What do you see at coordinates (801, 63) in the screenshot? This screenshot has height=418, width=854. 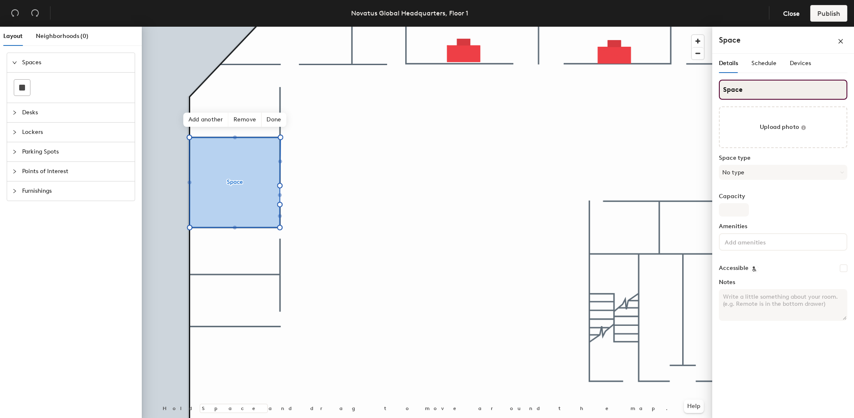 I see `span: Devices` at bounding box center [801, 63].